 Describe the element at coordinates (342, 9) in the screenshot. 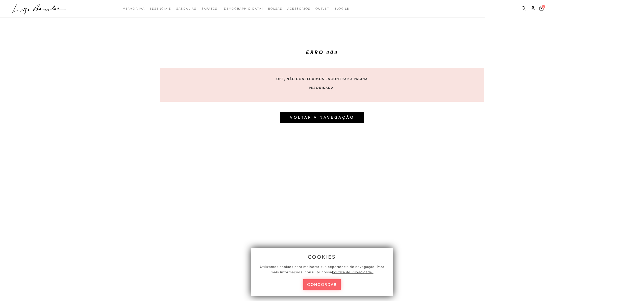

I see `a: BLOG LB` at that location.